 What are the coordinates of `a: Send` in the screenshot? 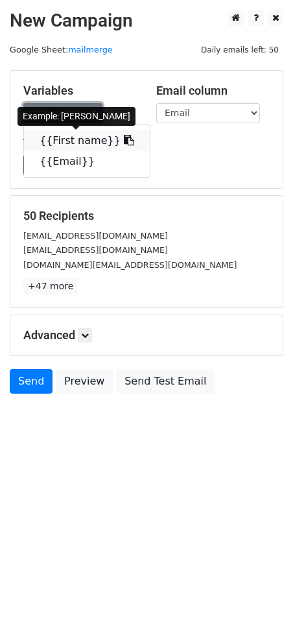 It's located at (31, 382).